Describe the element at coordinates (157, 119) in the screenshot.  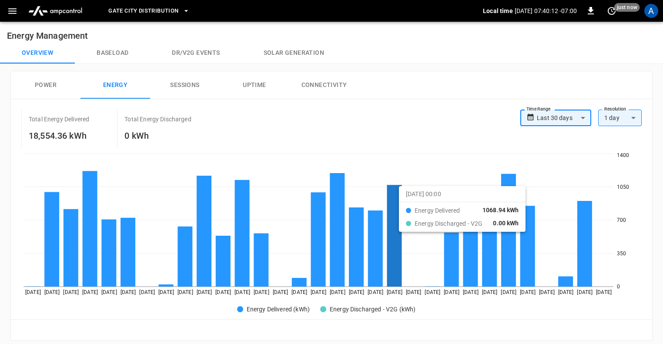
I see `p: Total Energy Discharged` at that location.